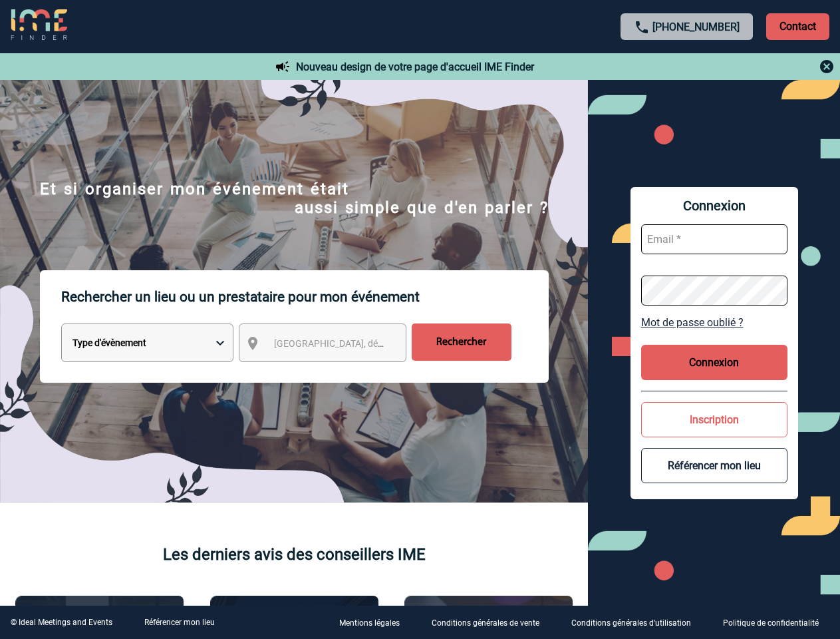  What do you see at coordinates (369, 623) in the screenshot?
I see `p: Mentions légales` at bounding box center [369, 623].